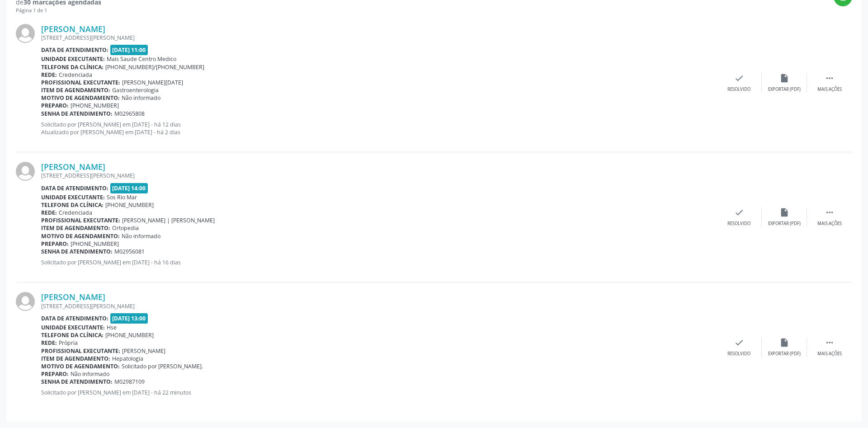 Image resolution: width=868 pixels, height=428 pixels. What do you see at coordinates (112, 327) in the screenshot?
I see `span: Hse` at bounding box center [112, 327].